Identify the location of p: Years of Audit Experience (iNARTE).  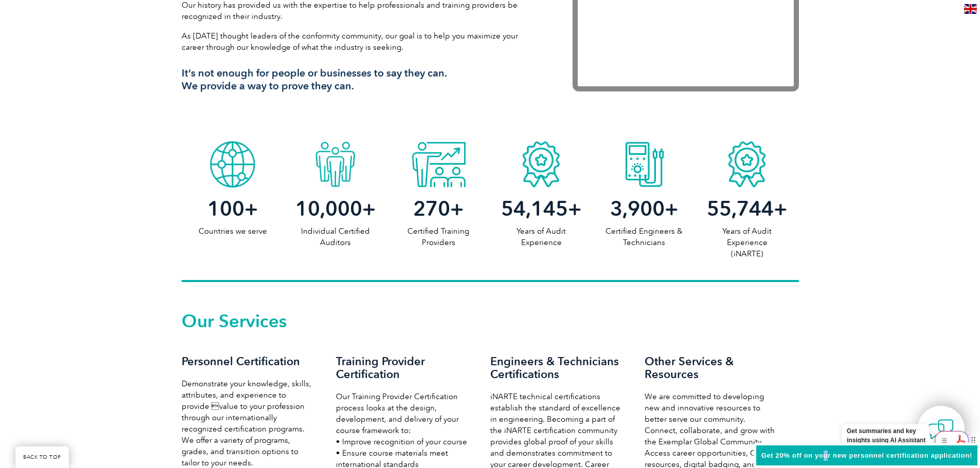
(747, 243).